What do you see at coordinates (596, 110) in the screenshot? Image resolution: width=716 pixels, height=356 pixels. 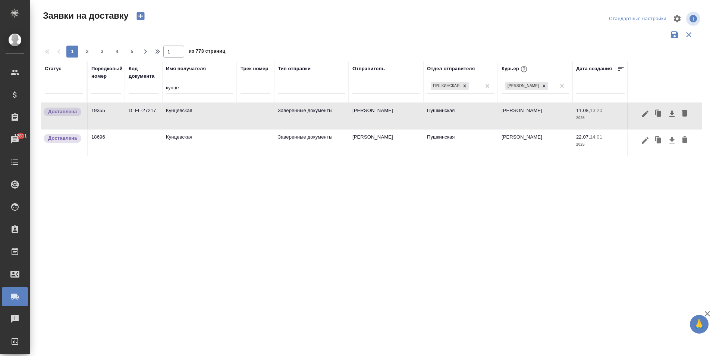 I see `p: 13:20` at bounding box center [596, 110].